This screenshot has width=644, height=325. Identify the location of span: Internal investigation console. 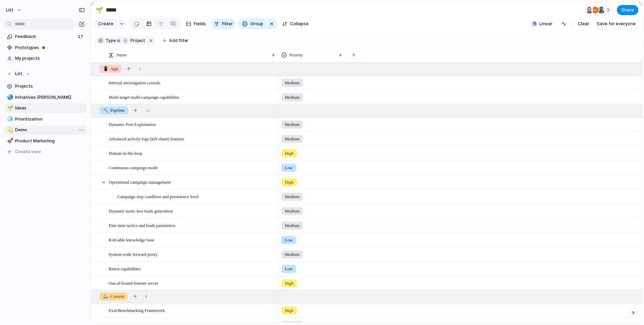
(135, 82).